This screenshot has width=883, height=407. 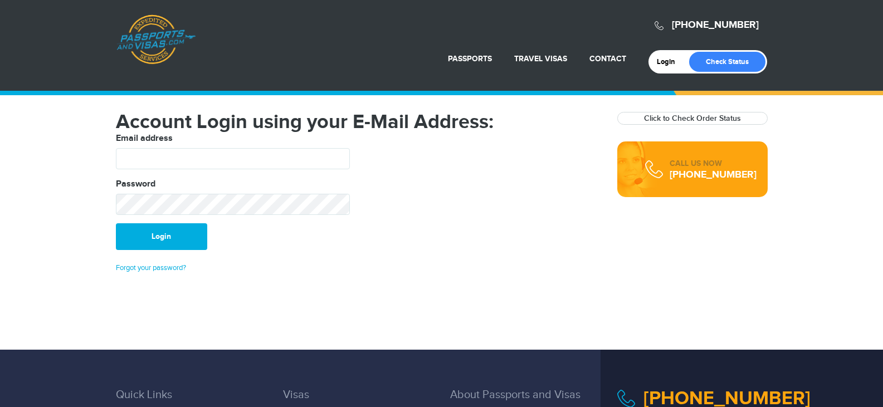 I want to click on div: CALL US NOW, so click(x=713, y=164).